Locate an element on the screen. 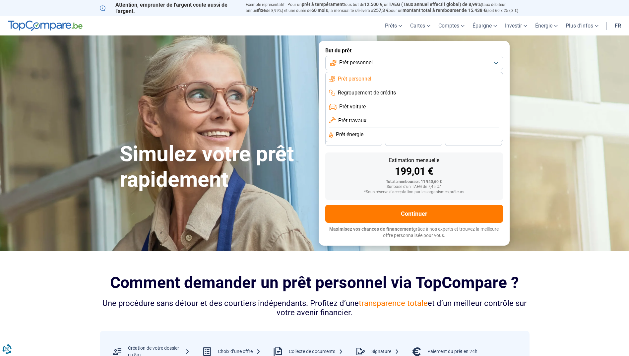  span: Regroupement de crédits is located at coordinates (367, 93).